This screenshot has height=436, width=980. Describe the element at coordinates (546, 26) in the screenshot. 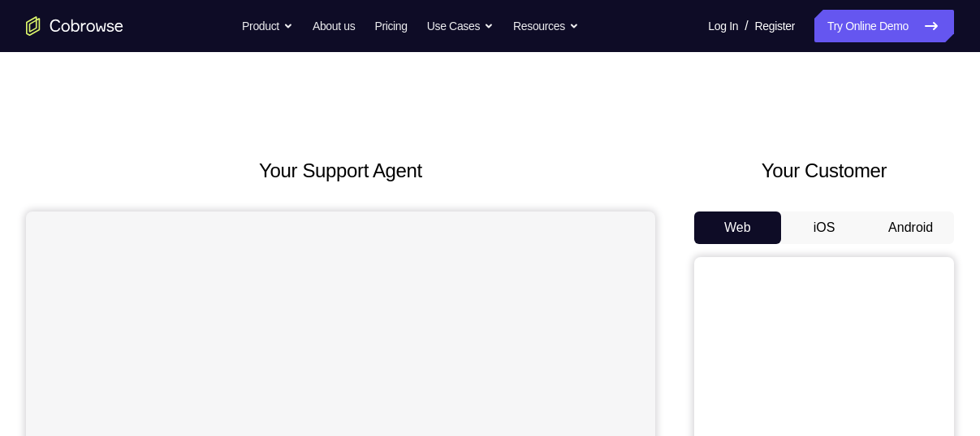

I see `button: Resources` at that location.